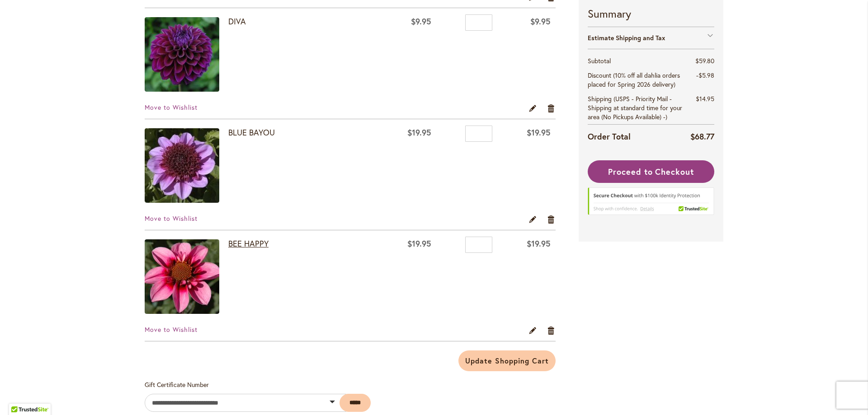  I want to click on span: $68.77, so click(702, 136).